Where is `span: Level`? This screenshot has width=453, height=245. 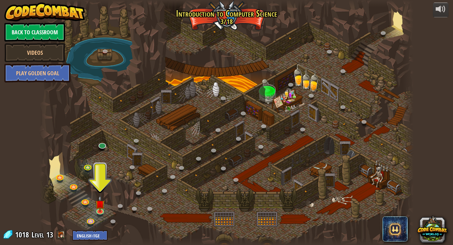 span: Level is located at coordinates (38, 235).